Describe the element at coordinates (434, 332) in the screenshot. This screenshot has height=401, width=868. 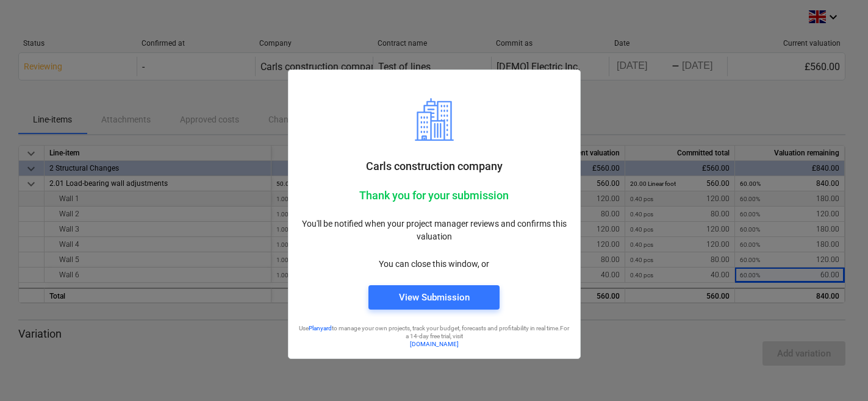
I see `p: Use to manage your own projects, track your budget, forecasts and profitability in real time. For...` at that location.